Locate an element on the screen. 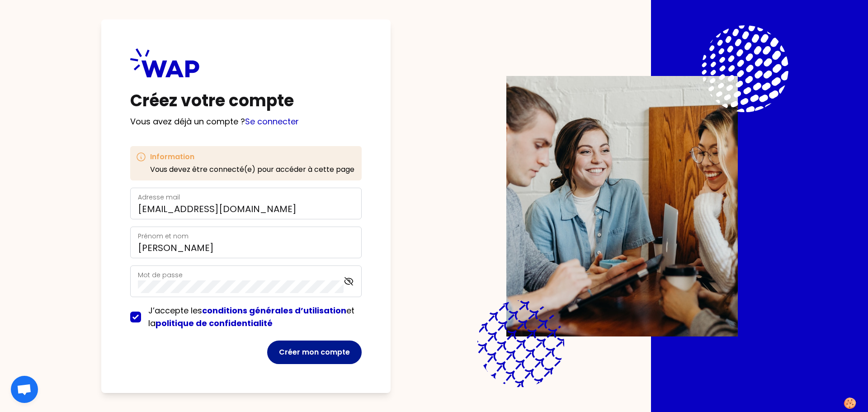  label: Adresse mail is located at coordinates (158, 197).